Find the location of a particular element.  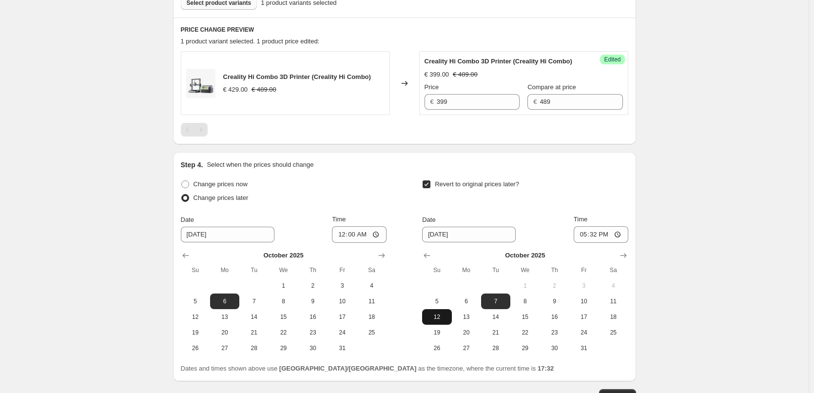

span: Compare at price is located at coordinates (552, 87).